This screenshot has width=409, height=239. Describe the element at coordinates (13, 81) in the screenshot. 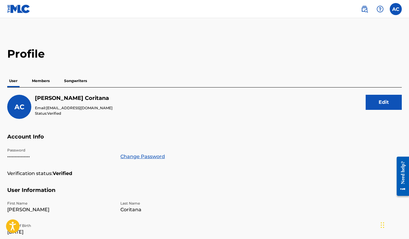

I see `p: User` at that location.